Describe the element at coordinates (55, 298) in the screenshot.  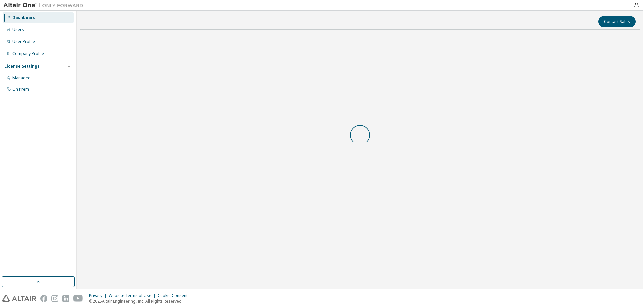
I see `img: instagram.svg` at that location.